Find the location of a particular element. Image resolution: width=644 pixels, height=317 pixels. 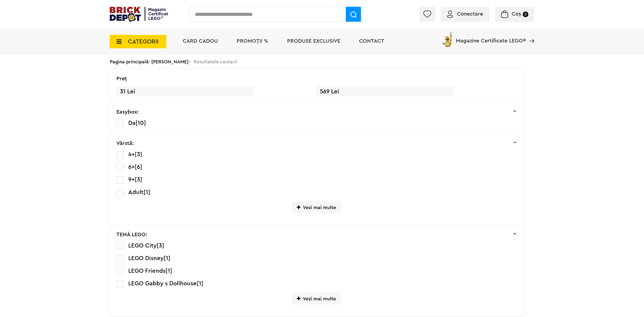

a: Magazine Certificate LEGO® is located at coordinates (530, 34).